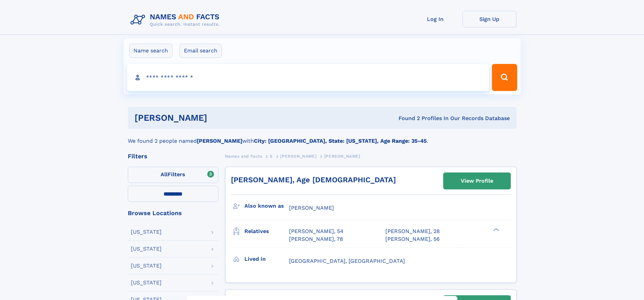 The image size is (644, 300). I want to click on a: S, so click(271, 156).